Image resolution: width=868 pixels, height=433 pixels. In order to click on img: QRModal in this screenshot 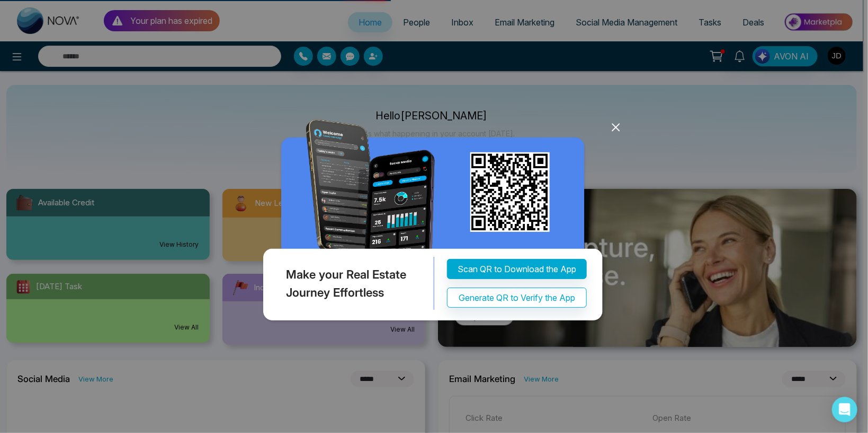, I will do `click(434, 222)`.